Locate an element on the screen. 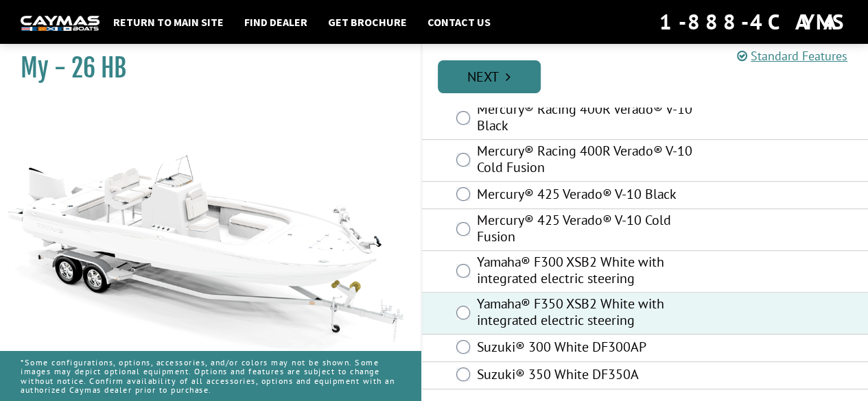  label: Mercury® Racing 400R Verado® V-10 Black is located at coordinates (594, 118).